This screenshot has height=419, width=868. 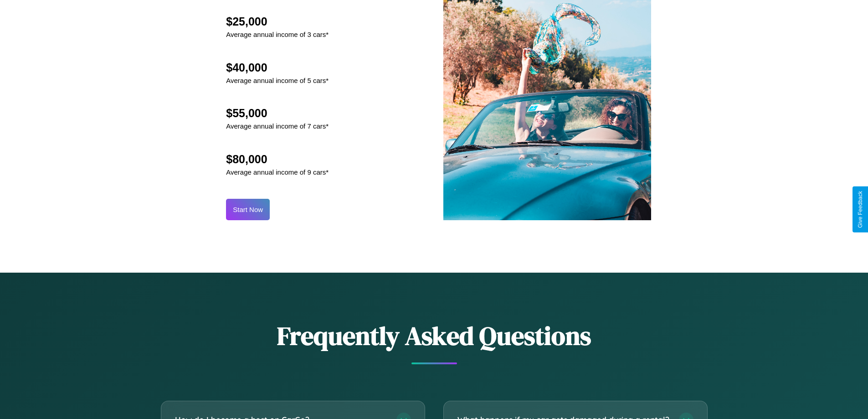 What do you see at coordinates (277, 113) in the screenshot?
I see `h2: $55,000` at bounding box center [277, 113].